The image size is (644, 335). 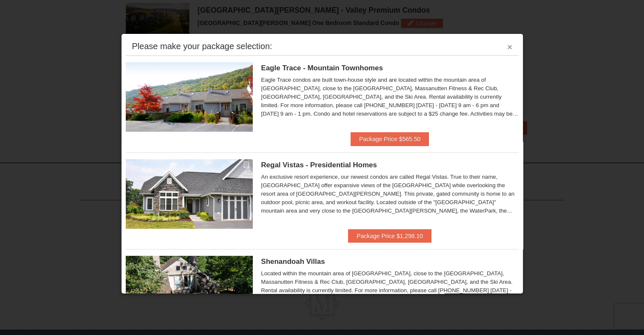 I want to click on div: An exclusive resort experience, our newest condos are called Regal Vistas. True to their name, [G..., so click(x=390, y=194).